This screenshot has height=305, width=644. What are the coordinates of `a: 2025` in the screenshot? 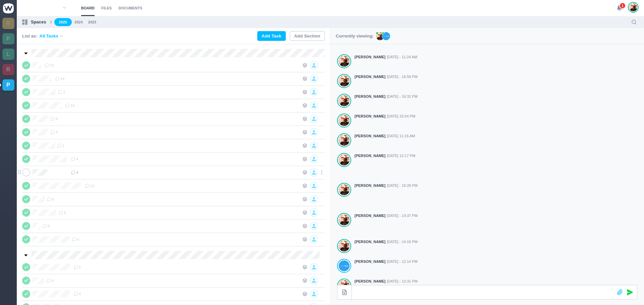 It's located at (63, 22).